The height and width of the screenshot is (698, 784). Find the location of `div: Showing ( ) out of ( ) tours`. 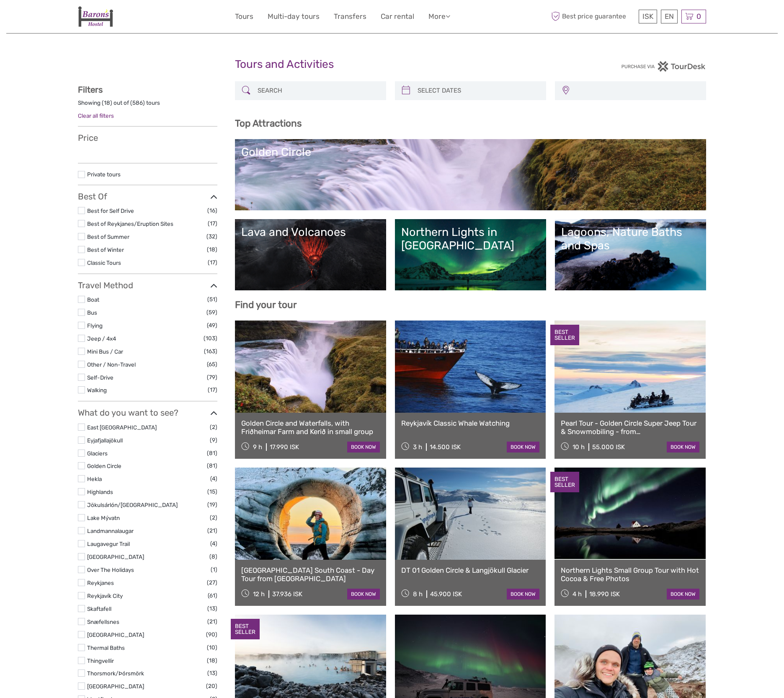

div: Showing ( ) out of ( ) tours is located at coordinates (148, 105).